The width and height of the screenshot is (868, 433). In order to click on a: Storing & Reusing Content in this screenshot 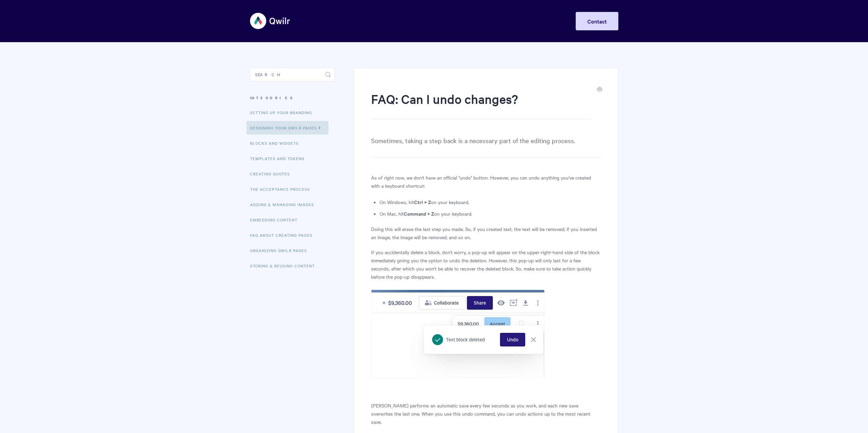, I will do `click(285, 266)`.